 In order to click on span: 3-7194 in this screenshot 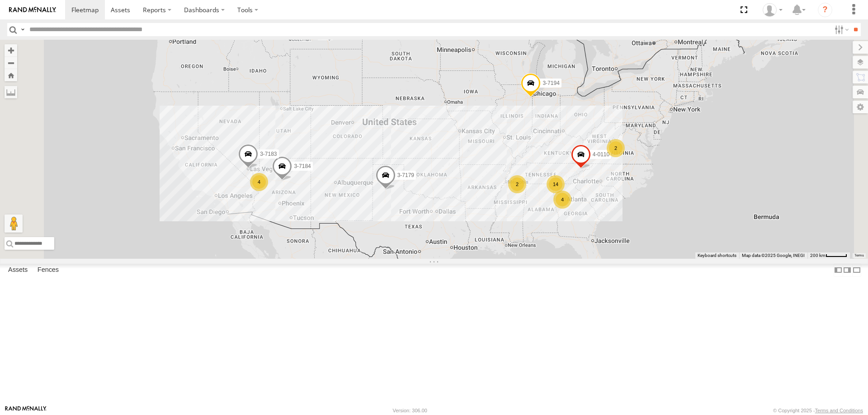, I will do `click(551, 84)`.